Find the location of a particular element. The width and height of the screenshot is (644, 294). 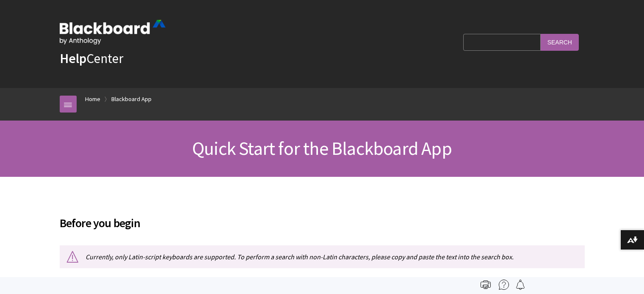

a: Blackboard App is located at coordinates (131, 99).